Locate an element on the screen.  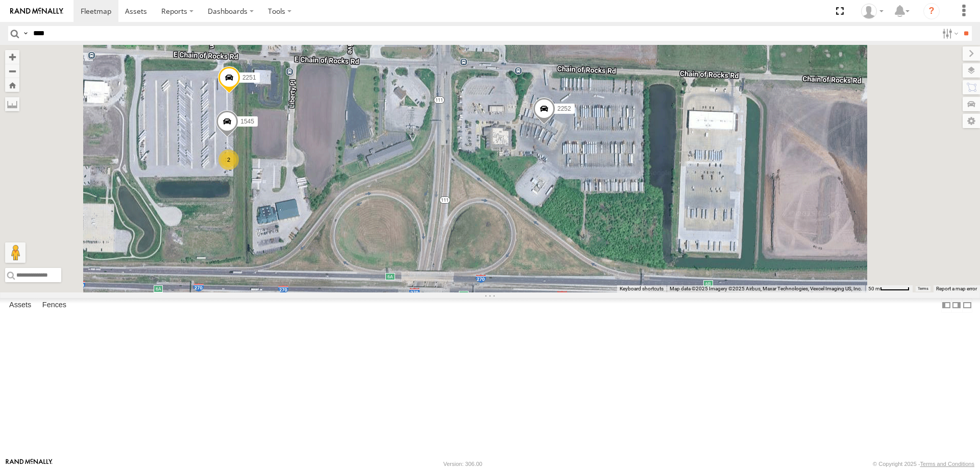
a: Terms and Conditions is located at coordinates (948, 464).